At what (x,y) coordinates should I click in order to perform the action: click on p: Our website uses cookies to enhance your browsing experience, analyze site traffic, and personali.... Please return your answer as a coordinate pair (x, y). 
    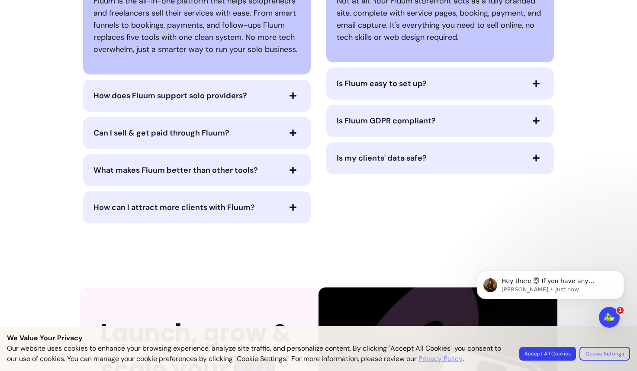
    Looking at the image, I should click on (258, 354).